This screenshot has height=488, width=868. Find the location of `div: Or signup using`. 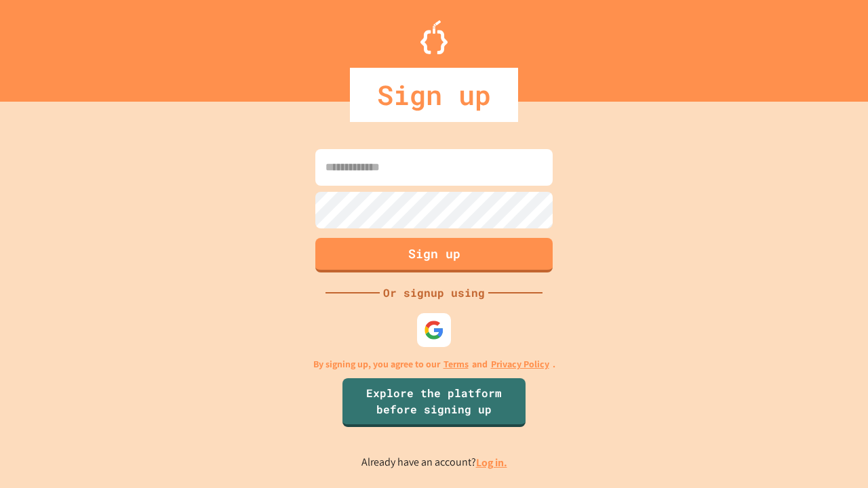

div: Or signup using is located at coordinates (434, 293).